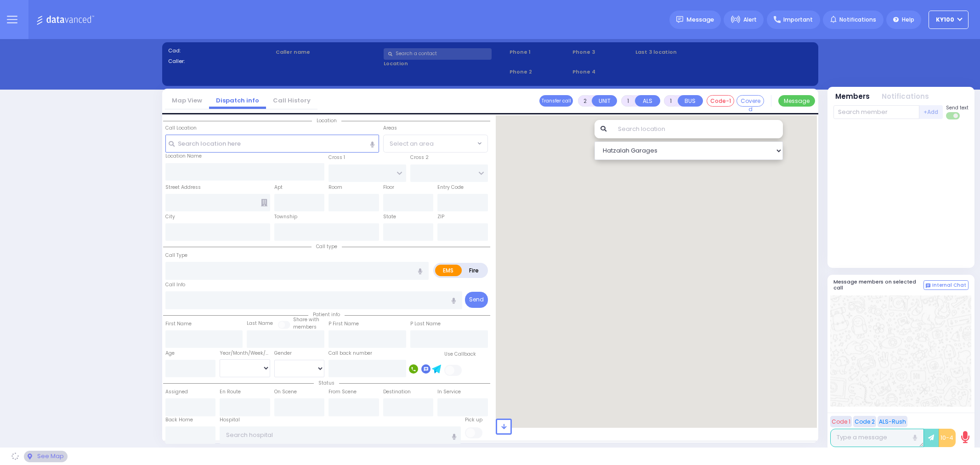 The height and width of the screenshot is (465, 980). I want to click on span: Status, so click(326, 383).